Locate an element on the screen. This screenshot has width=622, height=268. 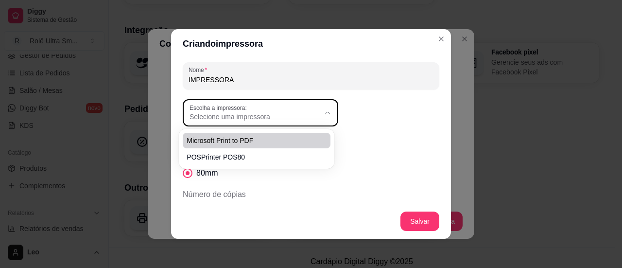
span: 80mm is located at coordinates (207, 173).